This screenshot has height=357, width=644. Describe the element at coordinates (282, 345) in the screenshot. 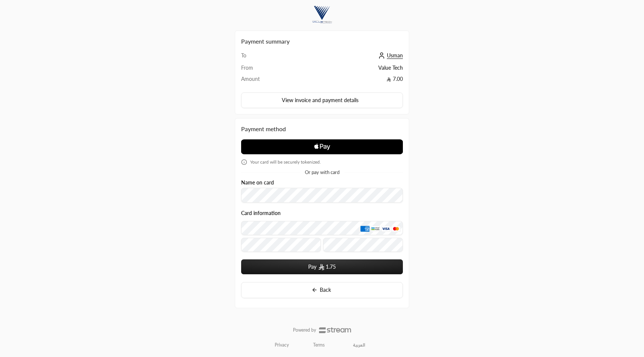

I see `a: Privacy` at that location.